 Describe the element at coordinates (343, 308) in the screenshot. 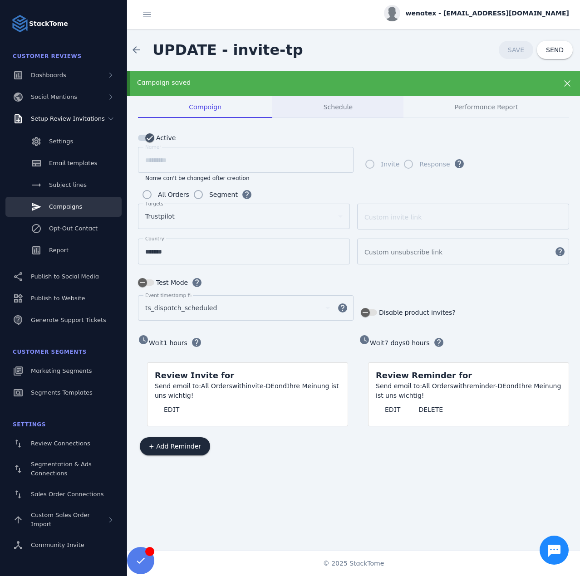

I see `mat-icon: help` at that location.